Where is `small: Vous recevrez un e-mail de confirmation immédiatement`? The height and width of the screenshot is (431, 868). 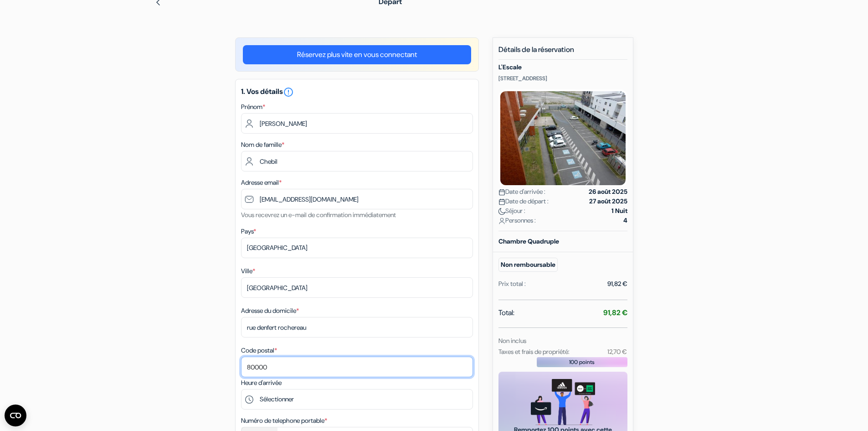
small: Vous recevrez un e-mail de confirmation immédiatement is located at coordinates (319, 215).